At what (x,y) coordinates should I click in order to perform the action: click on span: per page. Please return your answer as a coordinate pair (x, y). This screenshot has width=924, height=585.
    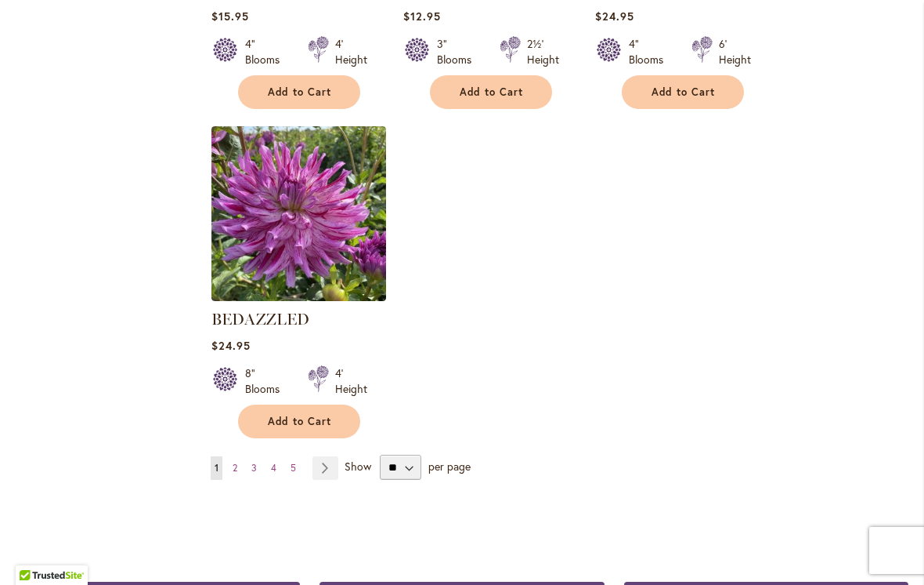
    Looking at the image, I should click on (450, 465).